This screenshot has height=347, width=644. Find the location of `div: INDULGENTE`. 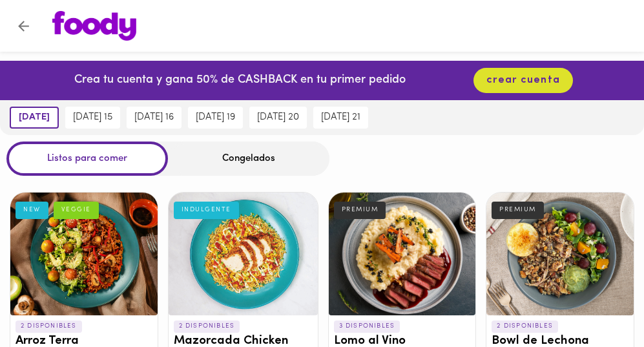

div: INDULGENTE is located at coordinates (206, 210).